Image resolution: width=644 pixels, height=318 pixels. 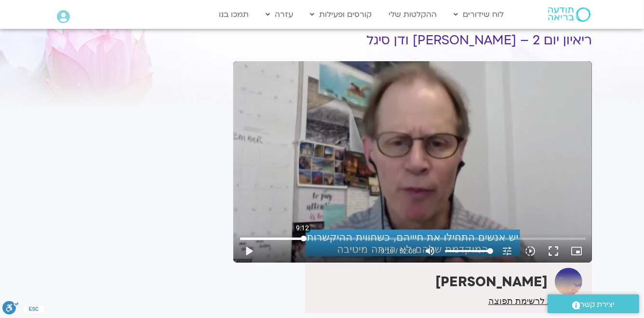 I want to click on a: הצטרפות לרשימת תפוצה, so click(x=535, y=301).